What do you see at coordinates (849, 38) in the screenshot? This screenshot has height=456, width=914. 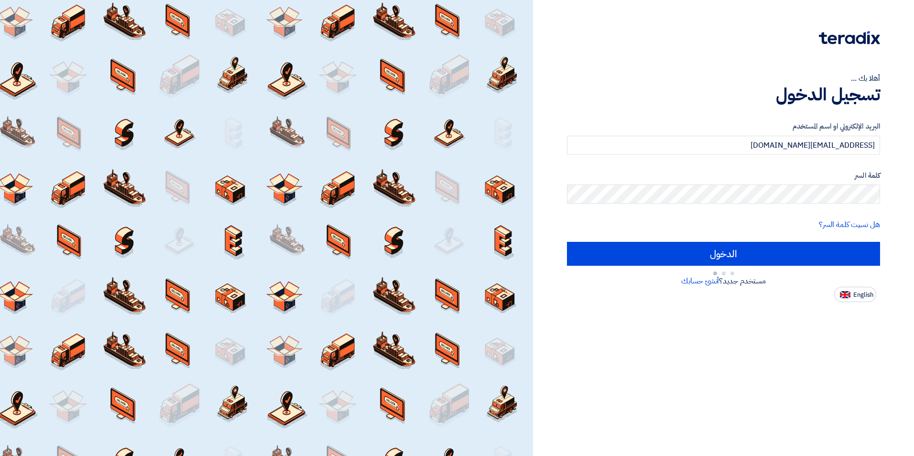 I see `img: Teradix logo` at bounding box center [849, 38].